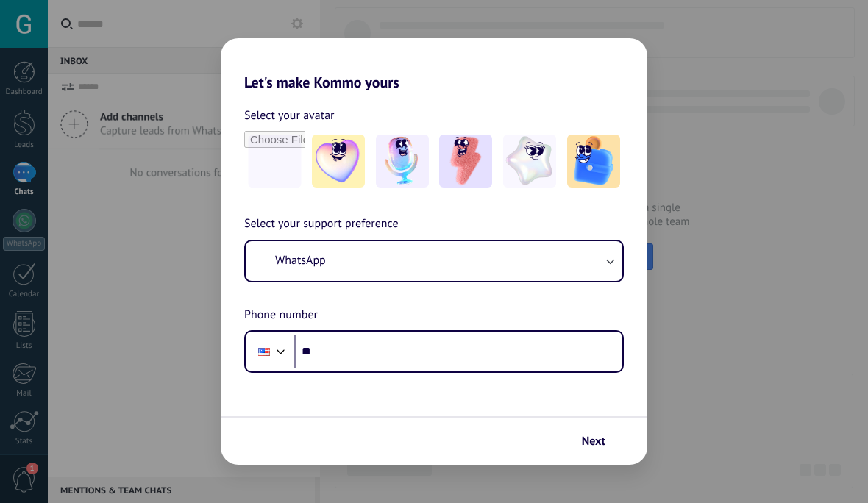 The width and height of the screenshot is (868, 503). I want to click on img: -5.jpeg, so click(594, 161).